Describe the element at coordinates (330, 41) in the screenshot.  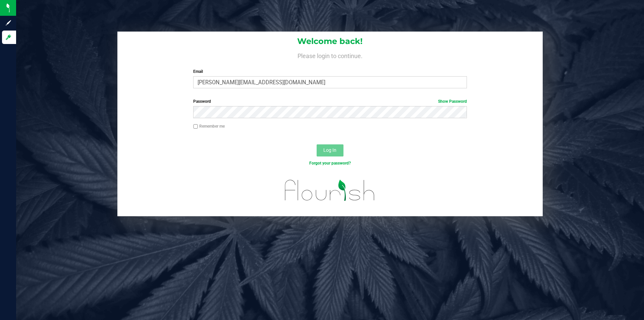
I see `h1: Welcome back!` at that location.